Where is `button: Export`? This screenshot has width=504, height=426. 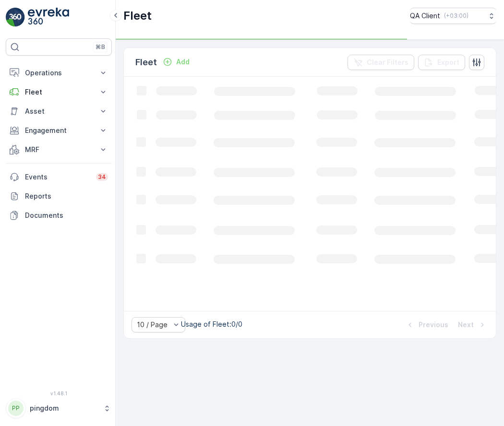 button: Export is located at coordinates (442, 62).